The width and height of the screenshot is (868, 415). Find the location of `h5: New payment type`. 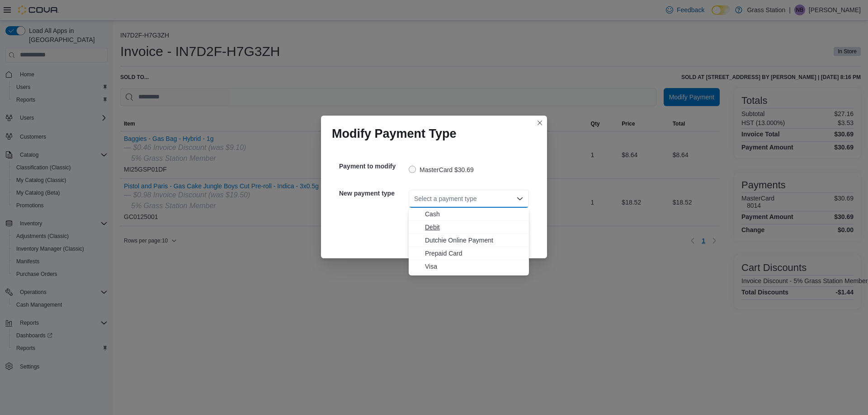

h5: New payment type is located at coordinates (373, 193).